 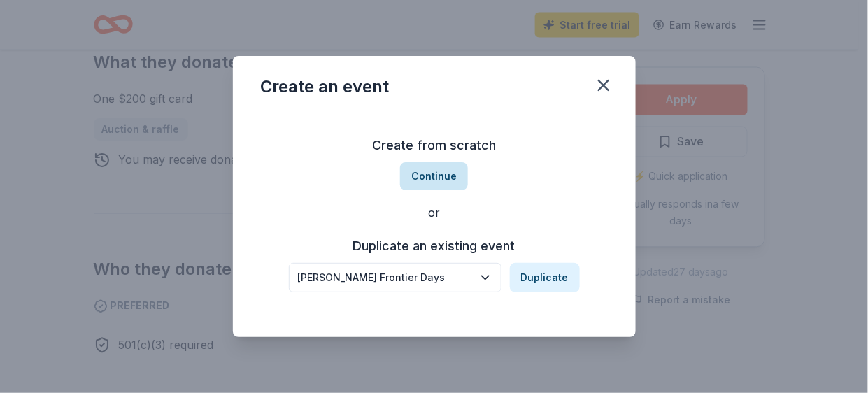 What do you see at coordinates (325, 87) in the screenshot?
I see `div: Create an event` at bounding box center [325, 87].